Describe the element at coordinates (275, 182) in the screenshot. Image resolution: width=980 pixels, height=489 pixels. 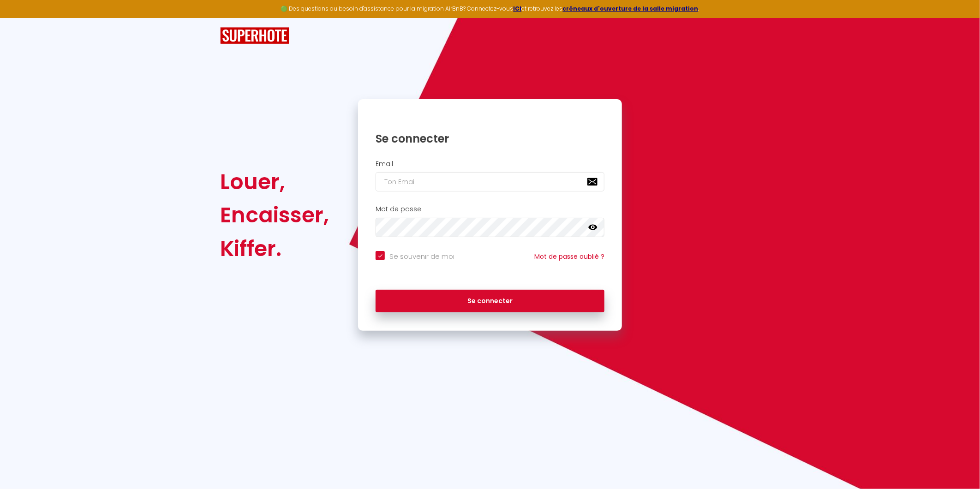
I see `div: Louer,` at that location.